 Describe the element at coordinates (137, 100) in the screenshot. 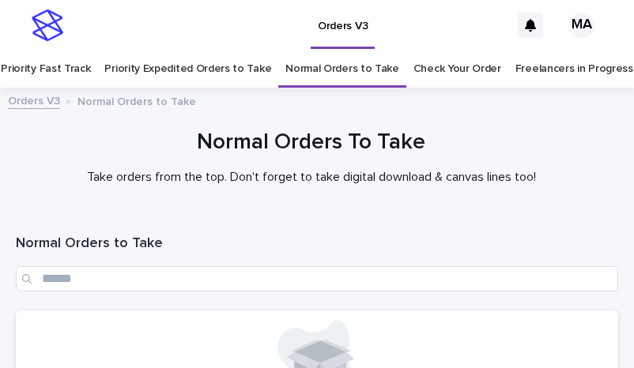

I see `p: Normal Orders to Take` at that location.